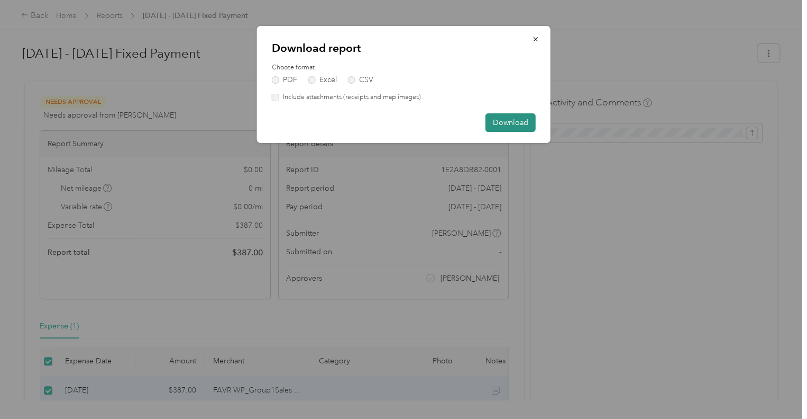 Image resolution: width=807 pixels, height=419 pixels. What do you see at coordinates (404, 68) in the screenshot?
I see `label: Choose format` at bounding box center [404, 68].